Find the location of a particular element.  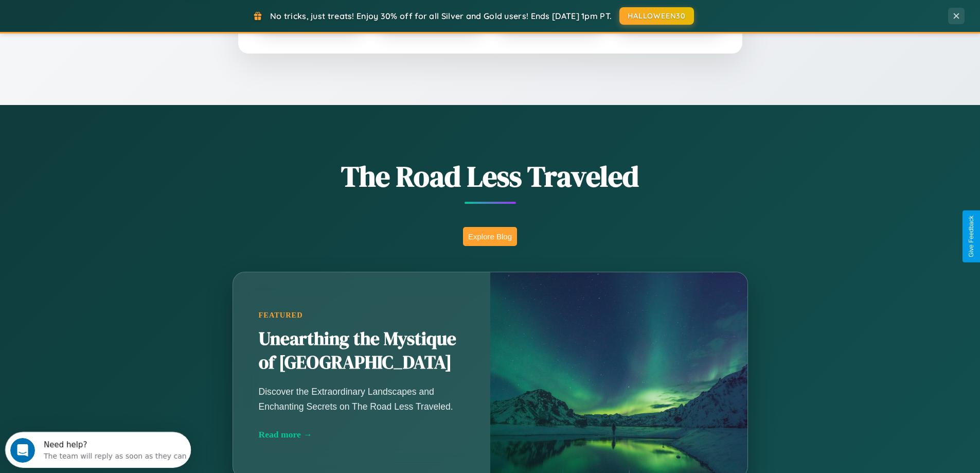

button: HALLOWEEN30 is located at coordinates (656, 16).